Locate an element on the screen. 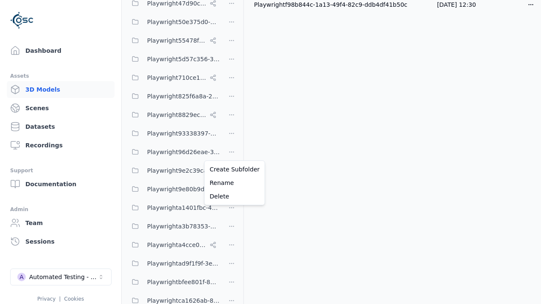  a: Delete is located at coordinates (235, 197).